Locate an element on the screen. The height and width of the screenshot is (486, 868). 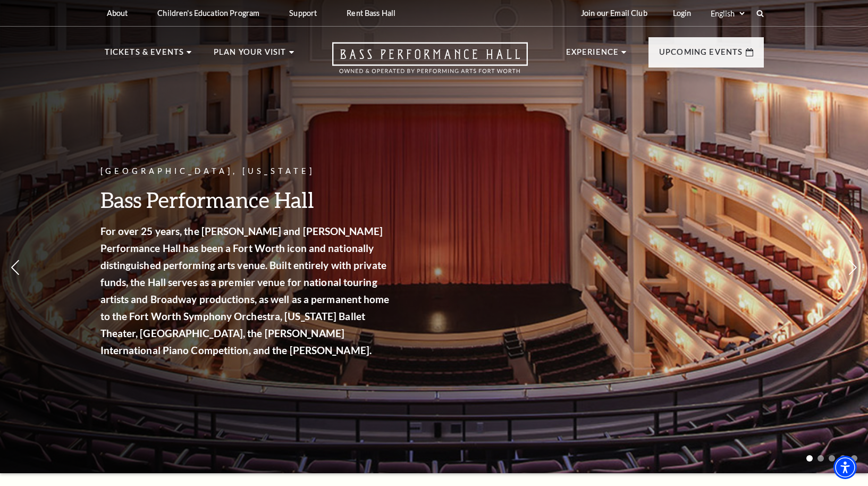
select: Select: is located at coordinates (727, 14).